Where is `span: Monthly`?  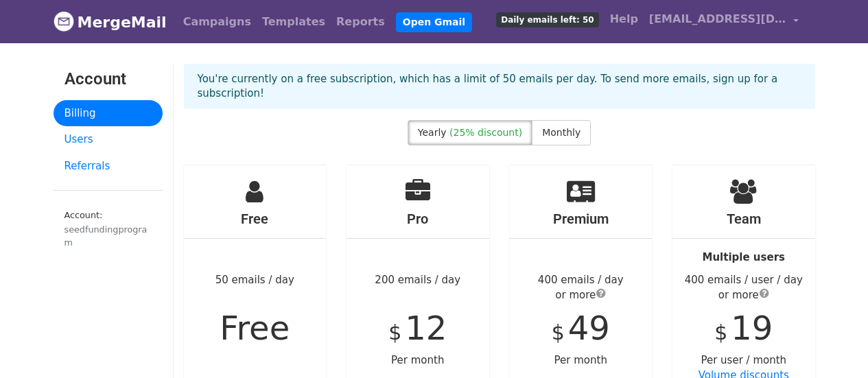 span: Monthly is located at coordinates (561, 133).